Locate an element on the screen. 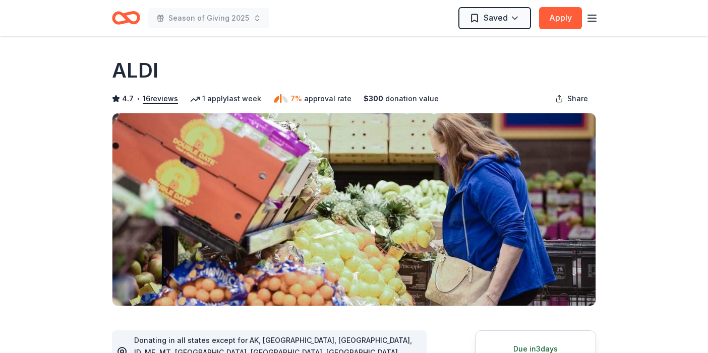 Image resolution: width=708 pixels, height=353 pixels. span: donation value is located at coordinates (412, 99).